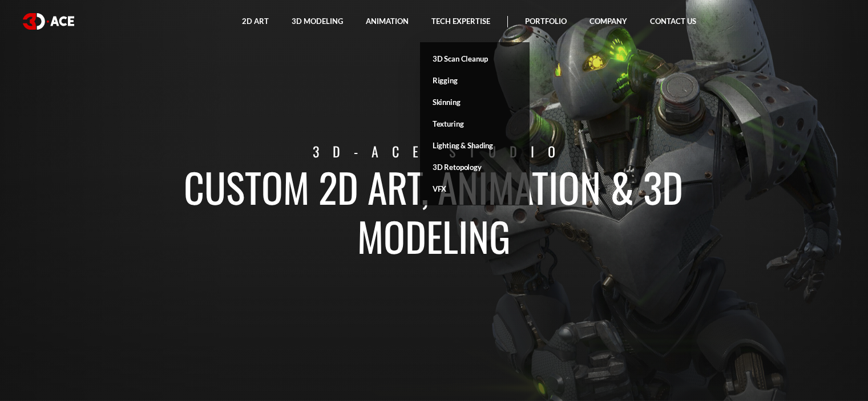 The height and width of the screenshot is (401, 868). What do you see at coordinates (475, 189) in the screenshot?
I see `a: VFX` at bounding box center [475, 189].